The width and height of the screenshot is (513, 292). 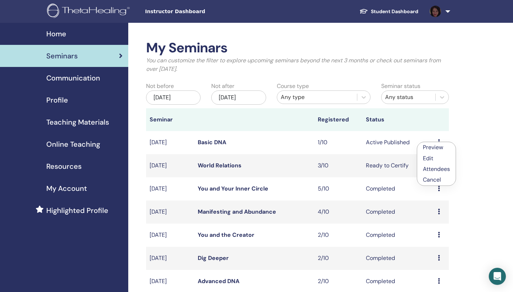 What do you see at coordinates (73, 78) in the screenshot?
I see `span: Communication` at bounding box center [73, 78].